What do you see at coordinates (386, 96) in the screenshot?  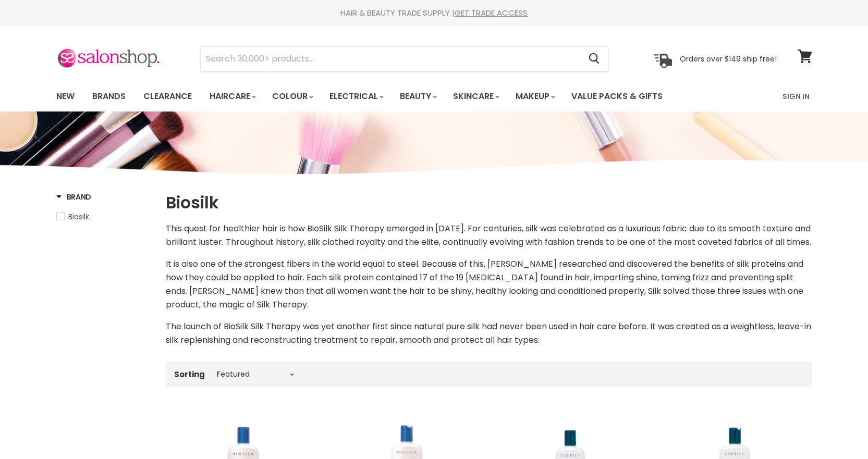 I see `ul: Main menu` at bounding box center [386, 96].